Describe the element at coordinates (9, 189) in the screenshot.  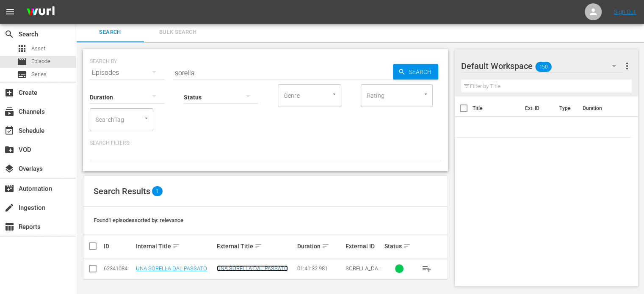
I see `span: Automation` at that location.